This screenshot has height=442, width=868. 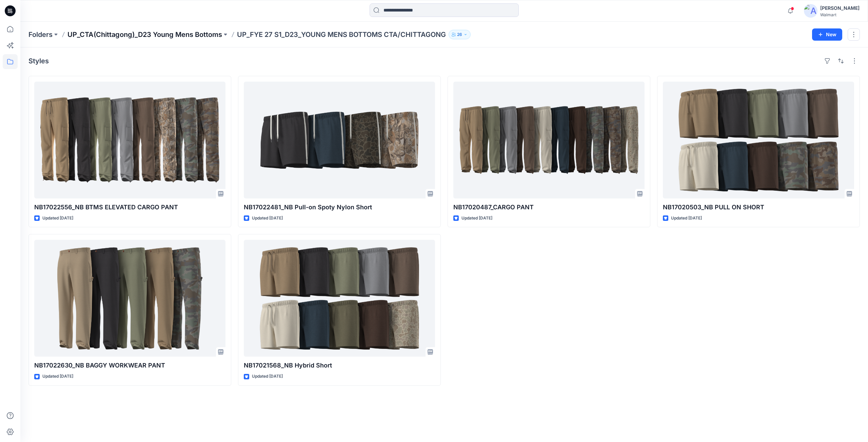 What do you see at coordinates (38, 61) in the screenshot?
I see `h4: Styles` at bounding box center [38, 61].